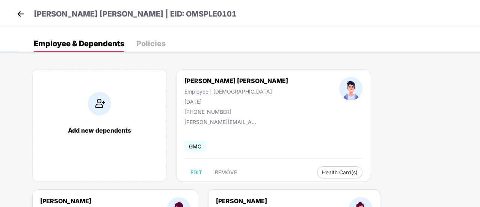 This screenshot has width=480, height=207. What do you see at coordinates (99, 130) in the screenshot?
I see `div: Add new dependents` at bounding box center [99, 130].